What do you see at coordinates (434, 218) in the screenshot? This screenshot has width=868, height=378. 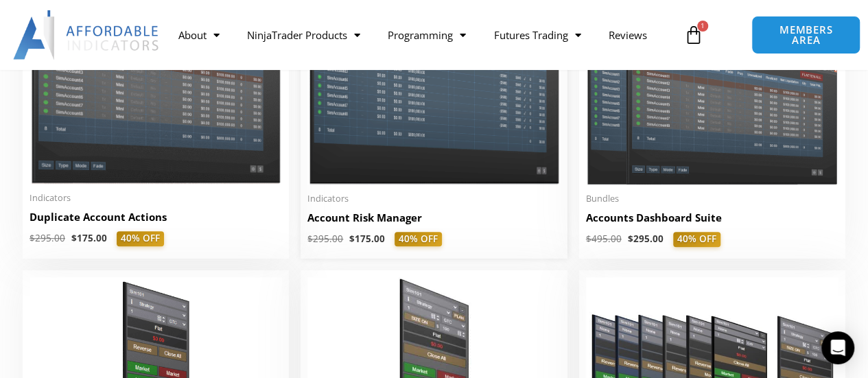 I see `h2: Account Risk Manager` at bounding box center [434, 218].